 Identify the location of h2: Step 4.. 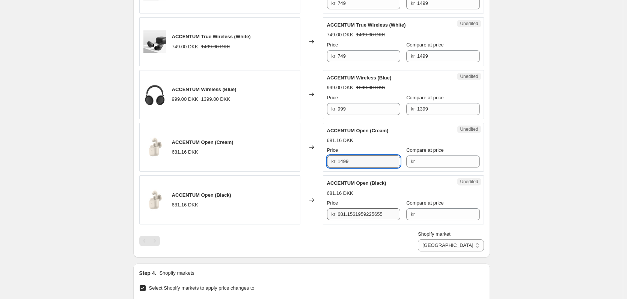
(148, 274).